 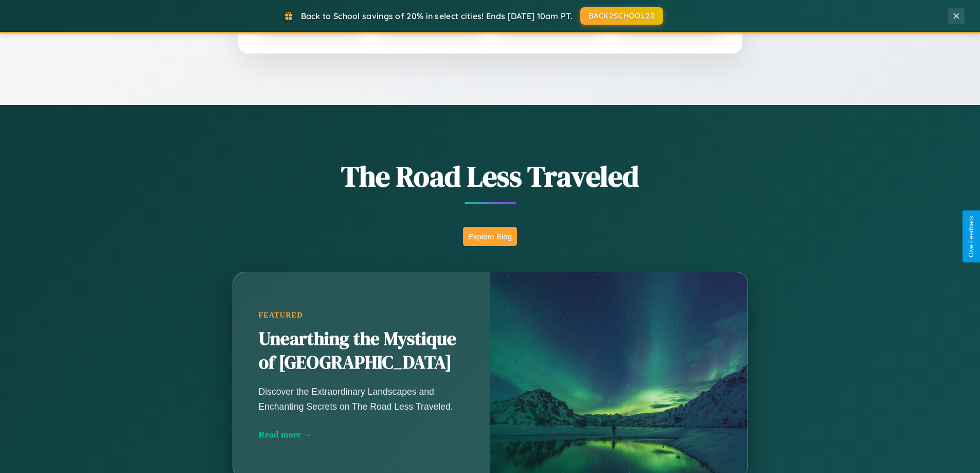 What do you see at coordinates (362, 315) in the screenshot?
I see `div: Featured` at bounding box center [362, 315].